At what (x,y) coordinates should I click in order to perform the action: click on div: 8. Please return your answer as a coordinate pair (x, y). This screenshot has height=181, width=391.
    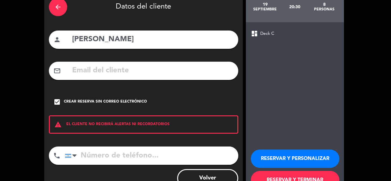
    Looking at the image, I should click on (324, 5).